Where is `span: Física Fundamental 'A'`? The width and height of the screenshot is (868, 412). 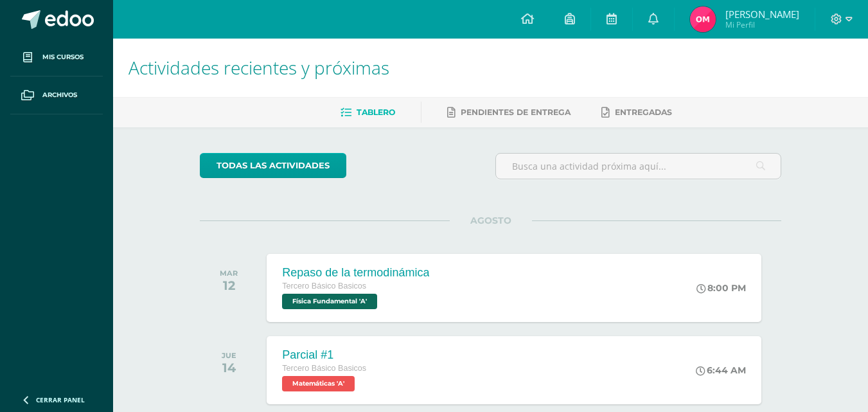
span: Física Fundamental 'A' is located at coordinates (330, 301).